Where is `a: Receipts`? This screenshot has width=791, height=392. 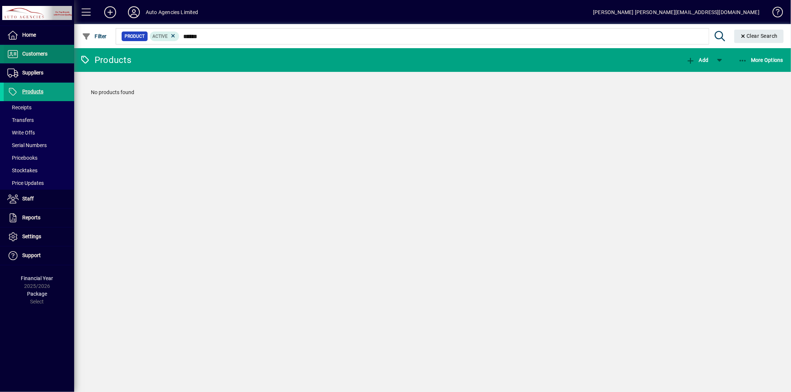 a: Receipts is located at coordinates (39, 108).